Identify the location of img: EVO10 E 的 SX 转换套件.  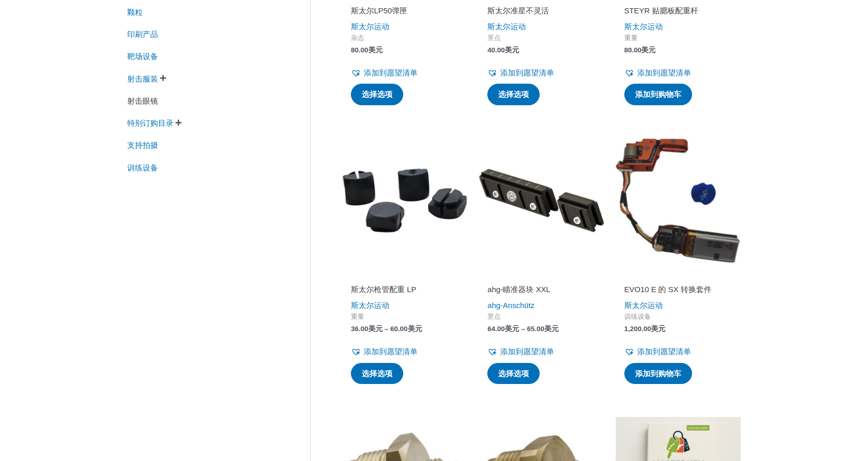
(678, 201).